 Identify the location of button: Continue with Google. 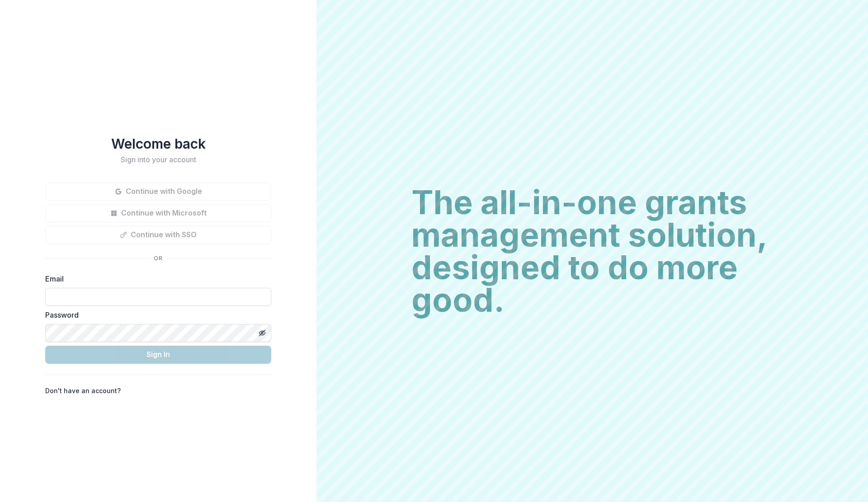
(158, 192).